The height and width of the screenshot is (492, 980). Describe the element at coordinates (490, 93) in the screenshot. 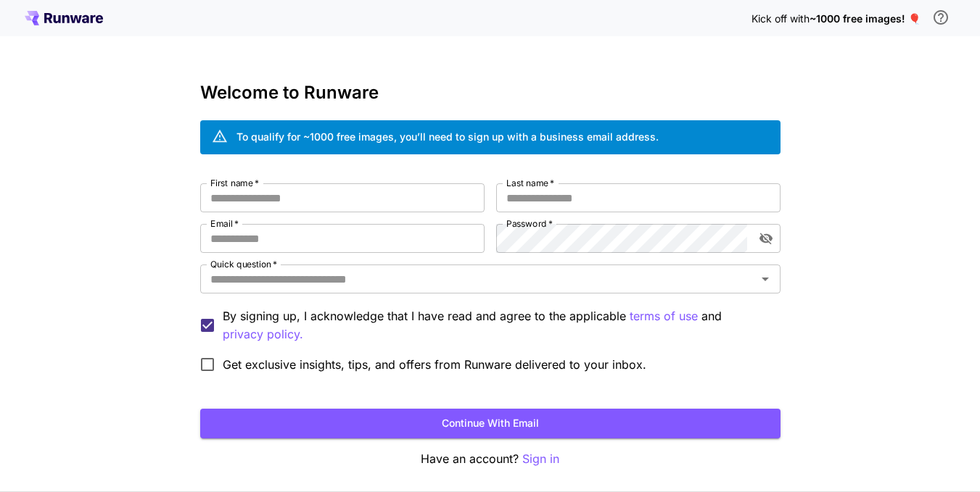

I see `h3: Welcome to Runware` at that location.